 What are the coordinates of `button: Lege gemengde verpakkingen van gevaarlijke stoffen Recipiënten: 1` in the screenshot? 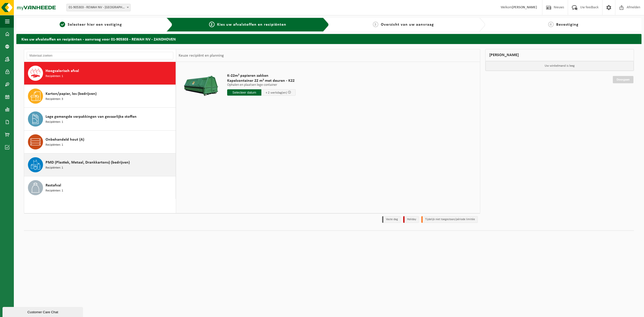 It's located at (100, 119).